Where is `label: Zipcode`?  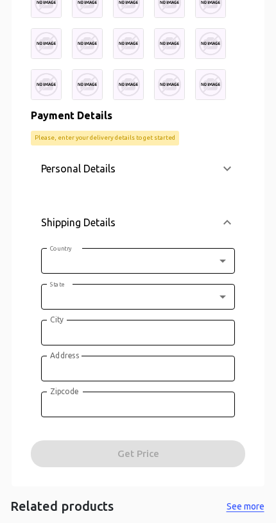
label: Zipcode is located at coordinates (64, 391).